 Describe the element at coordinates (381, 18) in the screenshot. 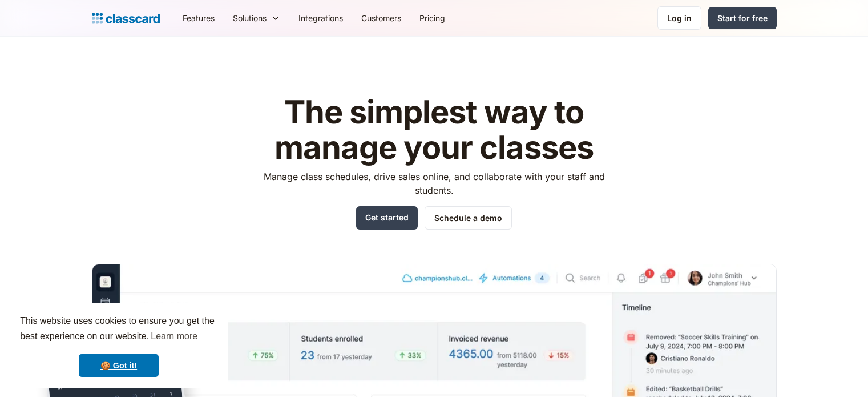

I see `a: Customers` at that location.